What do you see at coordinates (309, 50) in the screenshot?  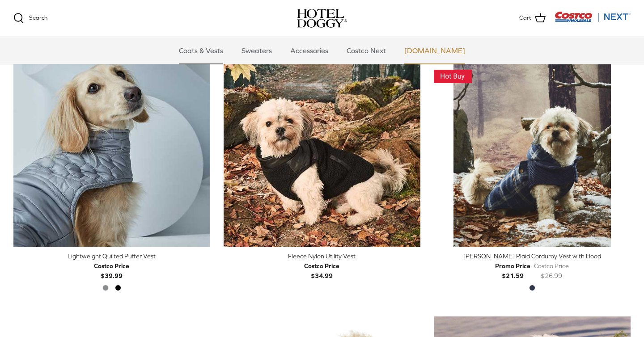 I see `a: Accessories` at bounding box center [309, 50].